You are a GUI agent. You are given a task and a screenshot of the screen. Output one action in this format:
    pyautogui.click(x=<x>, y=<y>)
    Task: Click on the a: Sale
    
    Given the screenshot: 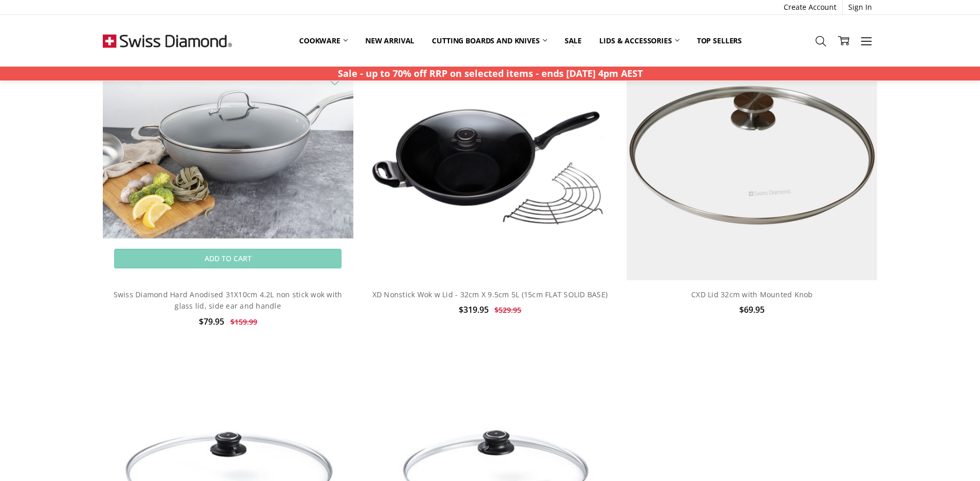 What is the action you would take?
    pyautogui.click(x=573, y=41)
    